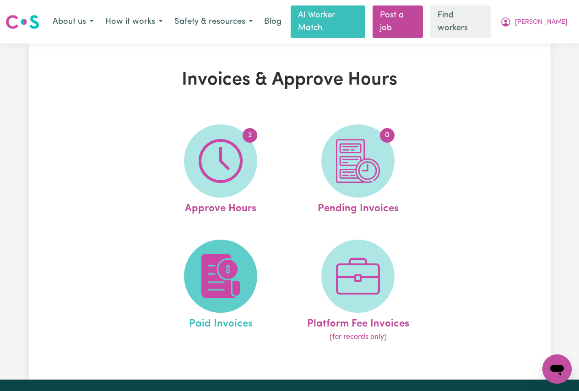 This screenshot has height=391, width=579. Describe the element at coordinates (533, 22) in the screenshot. I see `button: My Account` at that location.